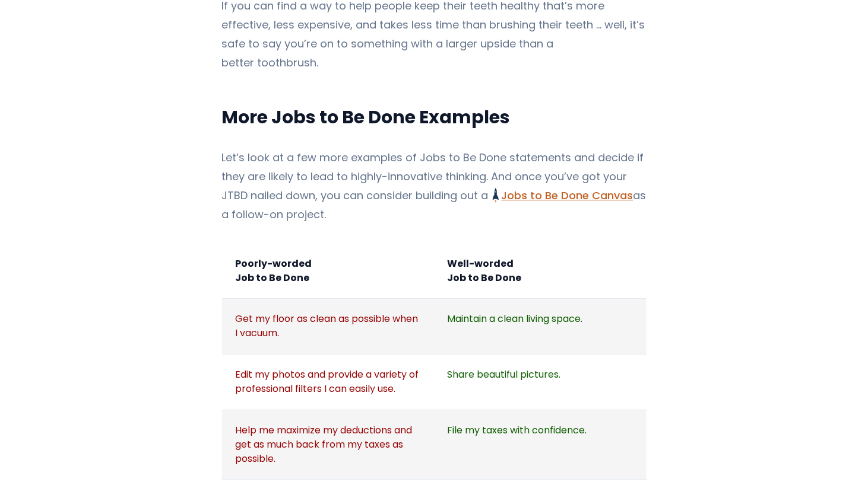 The width and height of the screenshot is (868, 482). I want to click on td: Share beautiful pictures., so click(540, 382).